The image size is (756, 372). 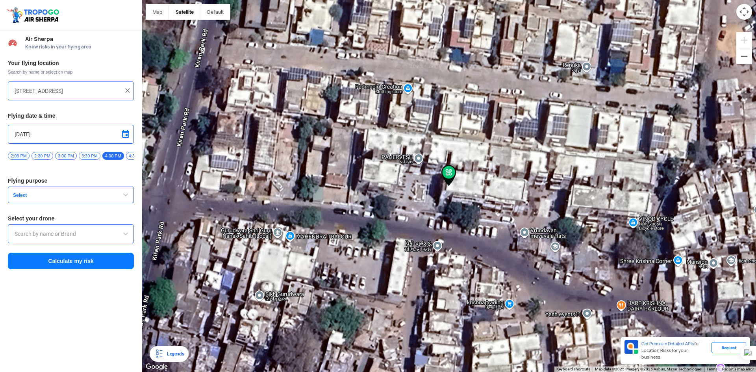 What do you see at coordinates (157, 367) in the screenshot?
I see `a: Open this area in Google Maps (opens a new window)` at bounding box center [157, 367].